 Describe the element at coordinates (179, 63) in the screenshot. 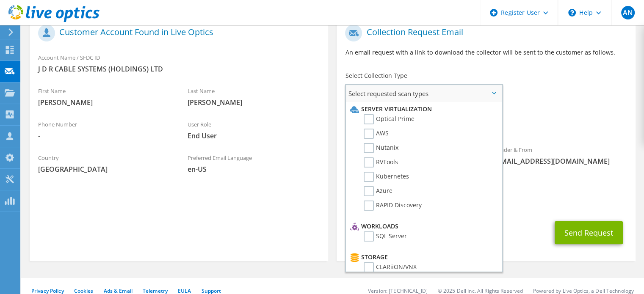

I see `div: Account Name / SFDC ID` at that location.